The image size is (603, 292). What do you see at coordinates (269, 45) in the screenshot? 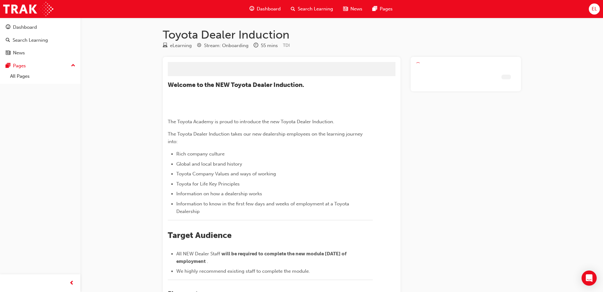
I see `div: 55 mins` at bounding box center [269, 45].